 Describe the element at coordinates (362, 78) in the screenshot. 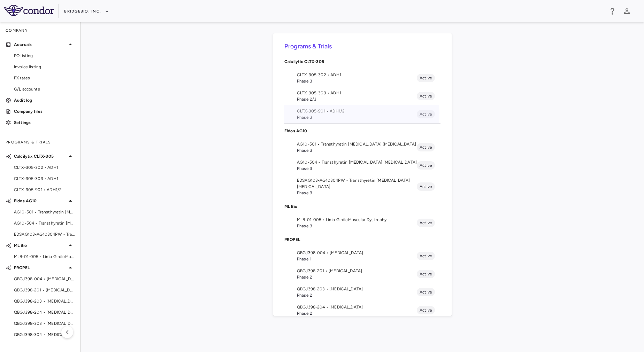

I see `li: CLTX-305-302 • ADH1Phase 3Active` at that location.